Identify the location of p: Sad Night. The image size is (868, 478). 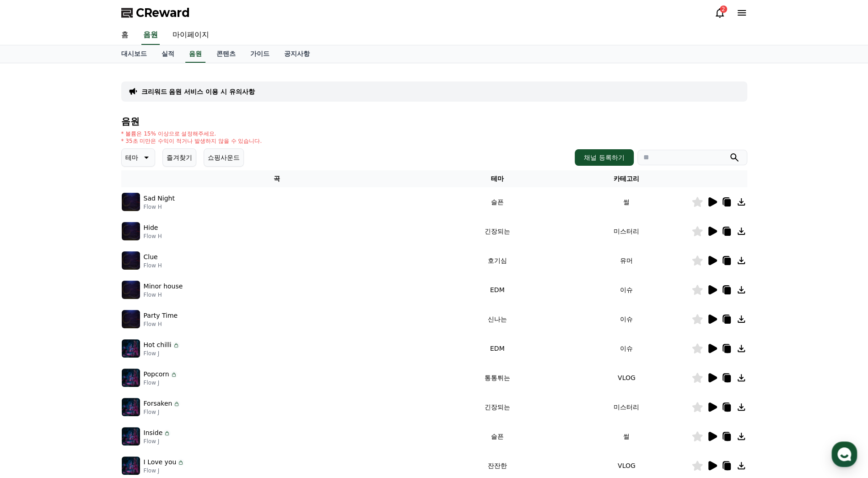
(159, 198).